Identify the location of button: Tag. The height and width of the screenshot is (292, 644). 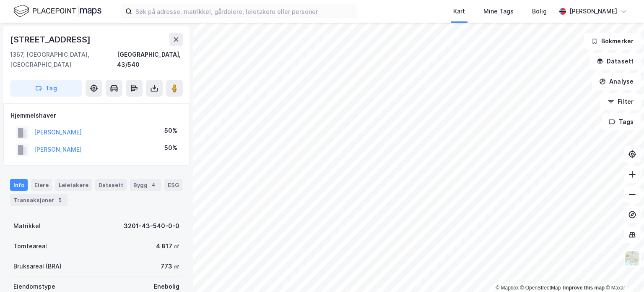
(46, 88).